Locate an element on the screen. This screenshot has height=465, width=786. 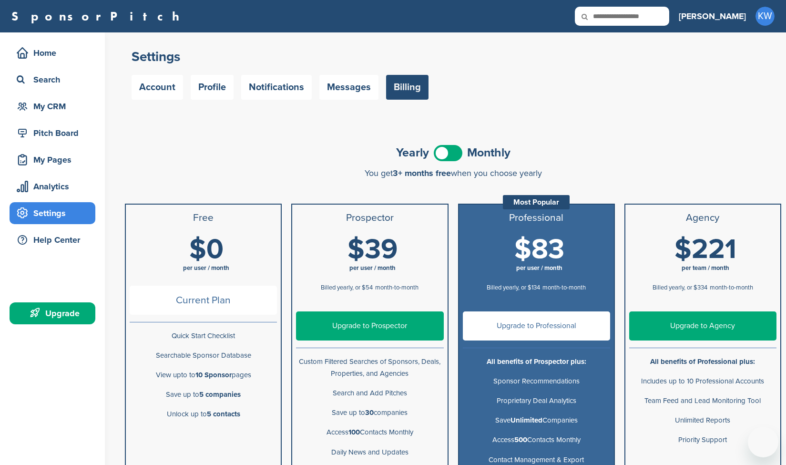
p: Daily News and Updates is located at coordinates (369, 452).